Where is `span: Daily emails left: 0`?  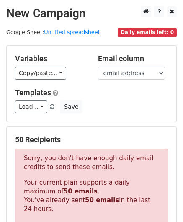 span: Daily emails left: 0 is located at coordinates (147, 32).